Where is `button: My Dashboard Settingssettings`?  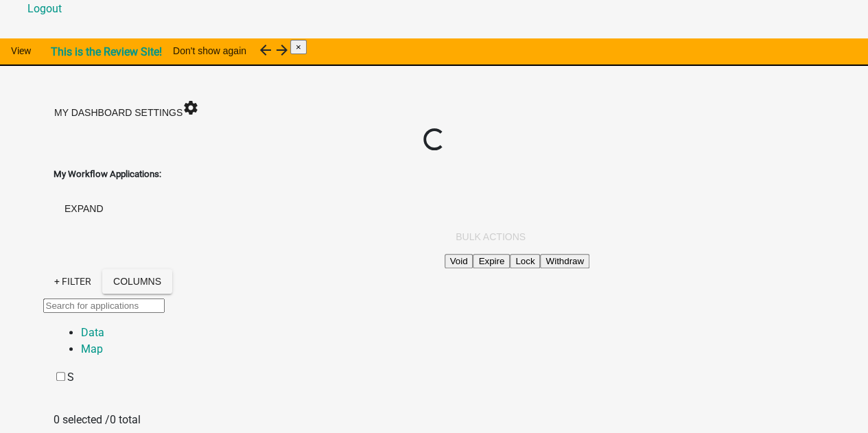 button: My Dashboard Settingssettings is located at coordinates (126, 109).